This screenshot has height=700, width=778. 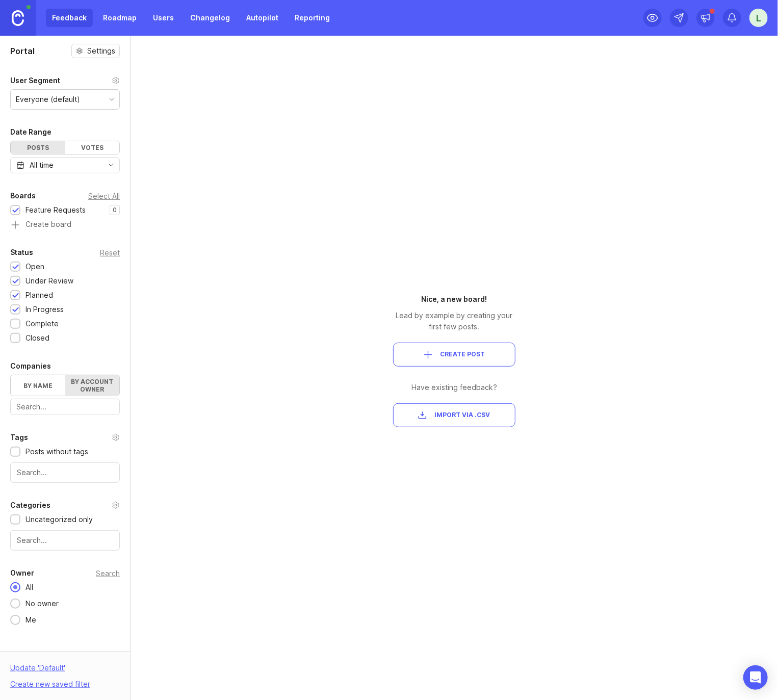 What do you see at coordinates (55, 210) in the screenshot?
I see `div: Feature Requests` at bounding box center [55, 210].